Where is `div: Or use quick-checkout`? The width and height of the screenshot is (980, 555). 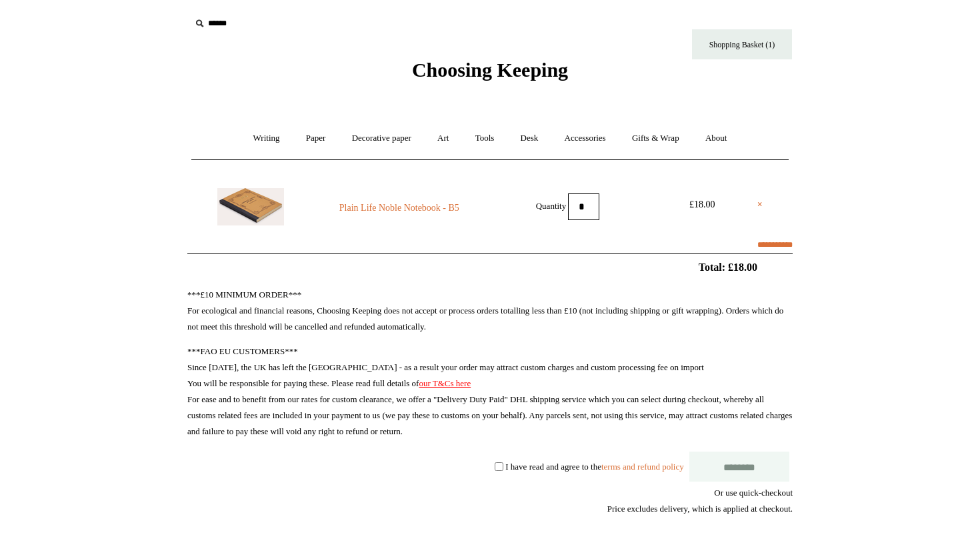 div: Or use quick-checkout is located at coordinates (490, 500).